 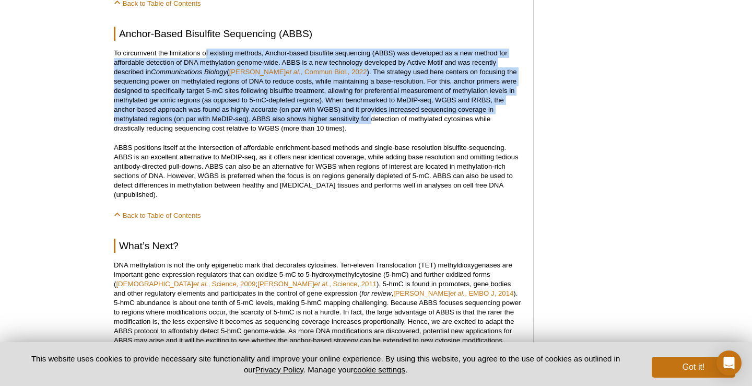 I want to click on em: Communications Biology, so click(x=189, y=72).